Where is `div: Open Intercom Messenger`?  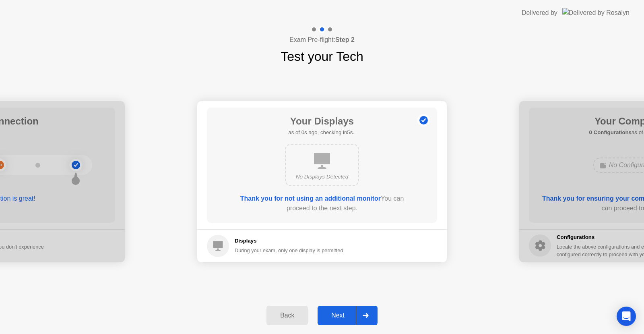 div: Open Intercom Messenger is located at coordinates (626, 316).